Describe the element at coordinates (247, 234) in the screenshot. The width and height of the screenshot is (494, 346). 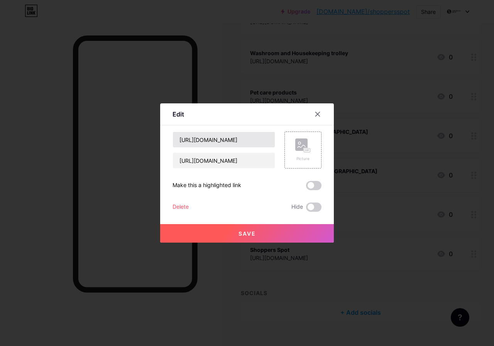
I see `button: Save` at that location.